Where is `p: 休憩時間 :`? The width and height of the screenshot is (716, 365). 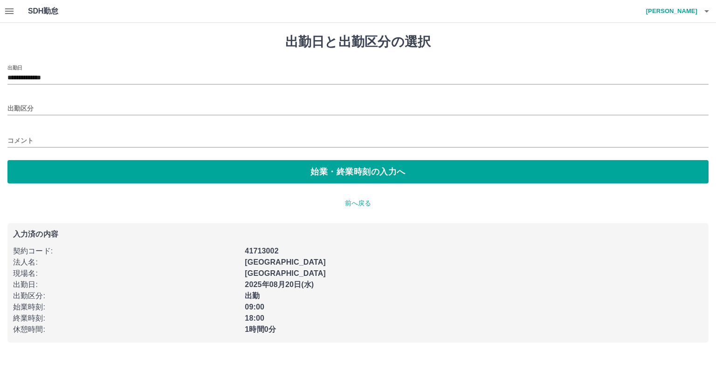
p: 休憩時間 : is located at coordinates (126, 329).